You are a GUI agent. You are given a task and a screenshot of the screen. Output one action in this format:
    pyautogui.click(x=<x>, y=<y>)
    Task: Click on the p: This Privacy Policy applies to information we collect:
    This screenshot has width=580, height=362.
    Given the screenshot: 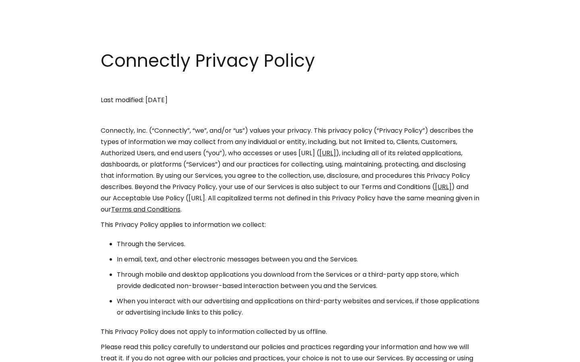 What is the action you would take?
    pyautogui.click(x=290, y=225)
    